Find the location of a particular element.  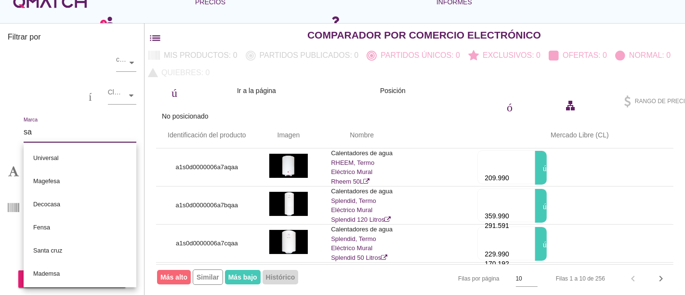

font: Ir a la página is located at coordinates (256, 91).